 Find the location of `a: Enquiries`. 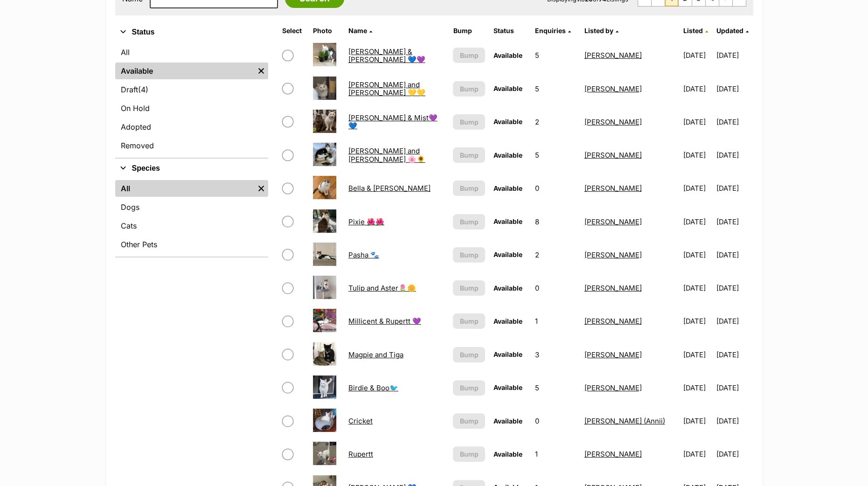

a: Enquiries is located at coordinates (553, 30).